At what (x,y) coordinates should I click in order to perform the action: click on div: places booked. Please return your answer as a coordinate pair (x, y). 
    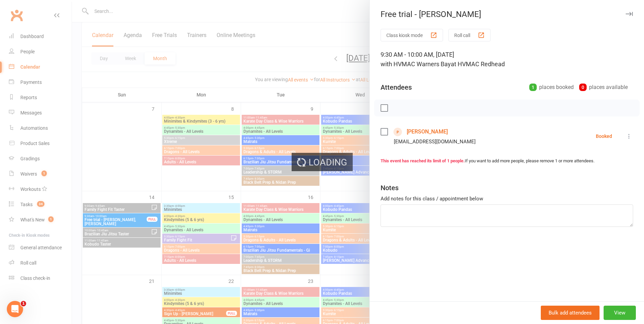
    Looking at the image, I should click on (552, 87).